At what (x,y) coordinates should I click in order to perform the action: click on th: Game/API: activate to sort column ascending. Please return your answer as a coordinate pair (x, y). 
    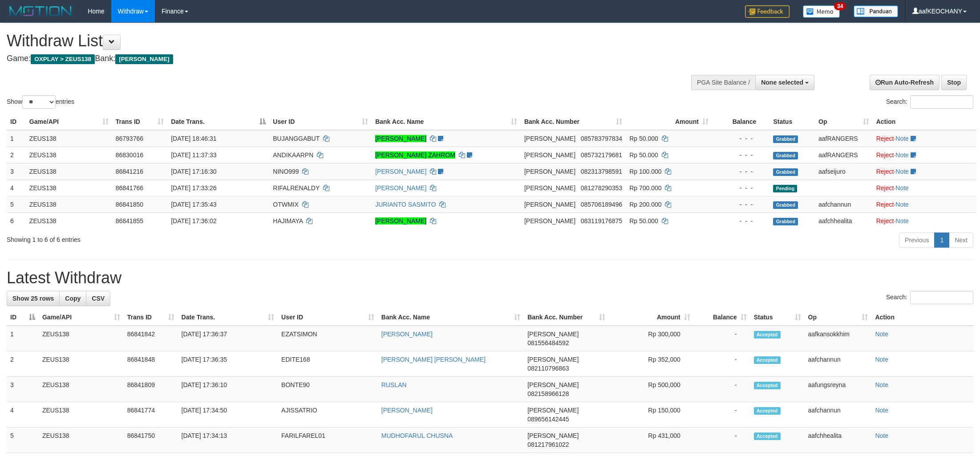
    Looking at the image, I should click on (81, 317).